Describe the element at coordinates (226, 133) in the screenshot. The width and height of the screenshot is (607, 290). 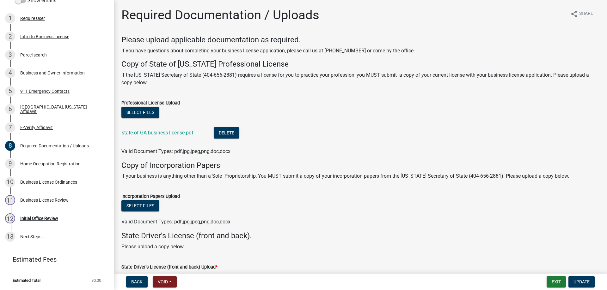
I see `button: Delete` at that location.